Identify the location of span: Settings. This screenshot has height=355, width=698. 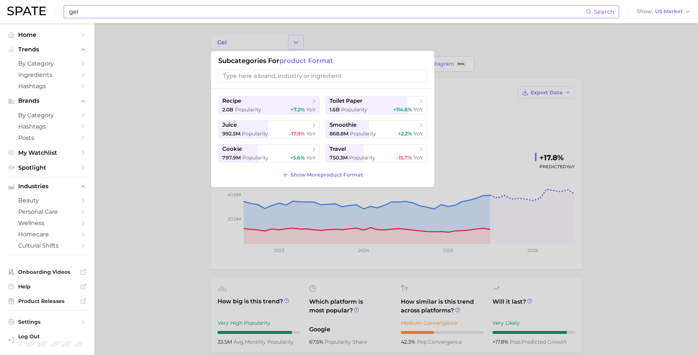
(47, 322).